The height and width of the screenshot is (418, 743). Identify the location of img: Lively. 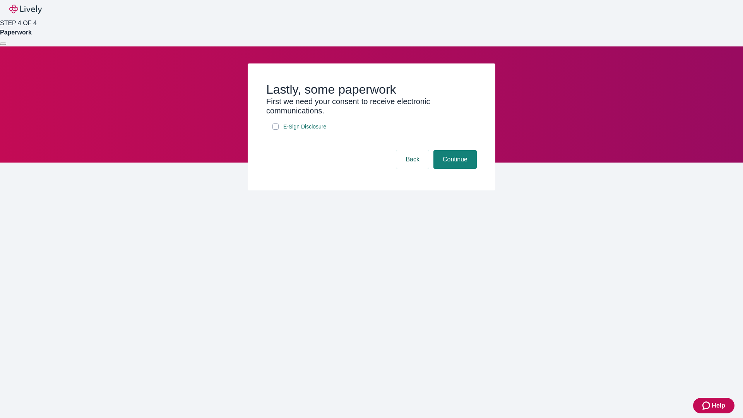
(26, 9).